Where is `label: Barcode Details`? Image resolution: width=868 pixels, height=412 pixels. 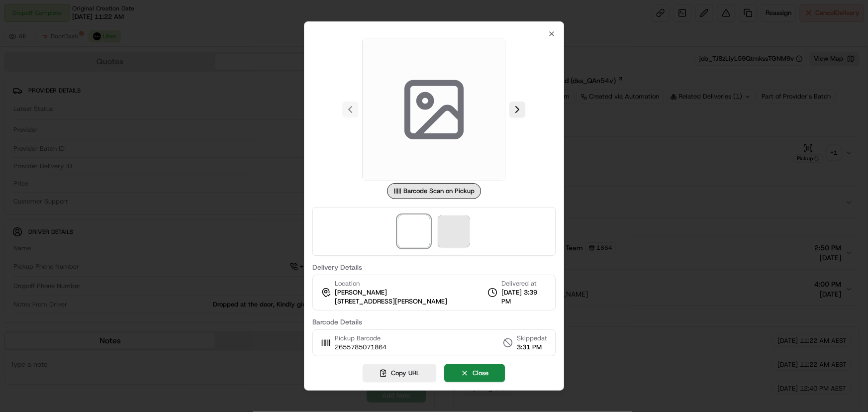 label: Barcode Details is located at coordinates (434, 321).